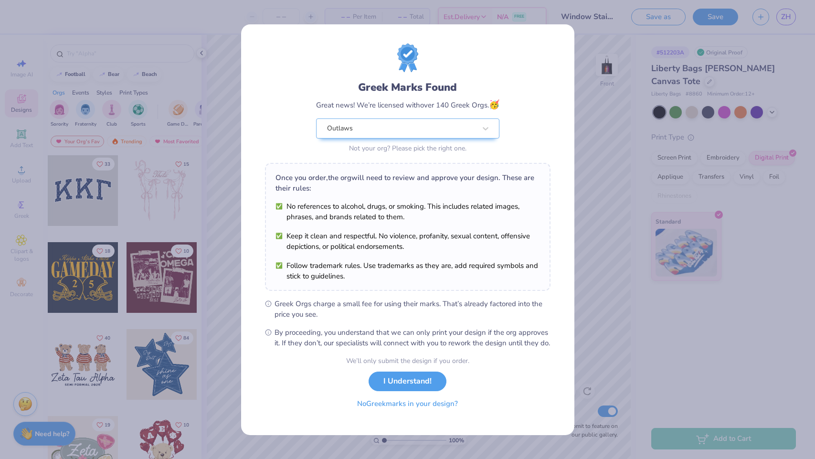 This screenshot has width=815, height=459. What do you see at coordinates (407, 404) in the screenshot?
I see `button: NoGreekmarks in your design?` at bounding box center [407, 404].